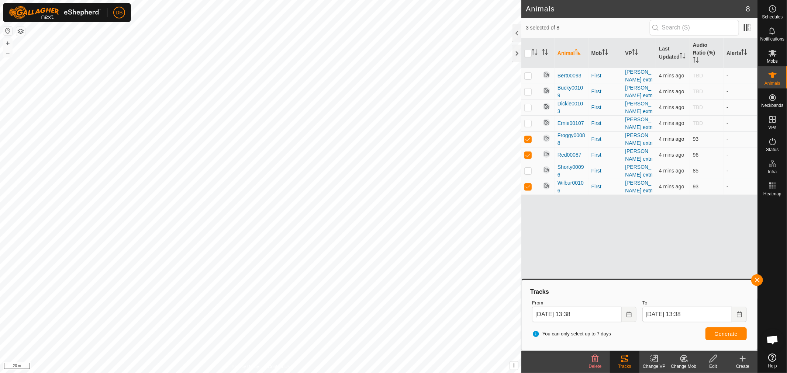  What do you see at coordinates (584, 303) in the screenshot?
I see `label: From` at bounding box center [584, 303].